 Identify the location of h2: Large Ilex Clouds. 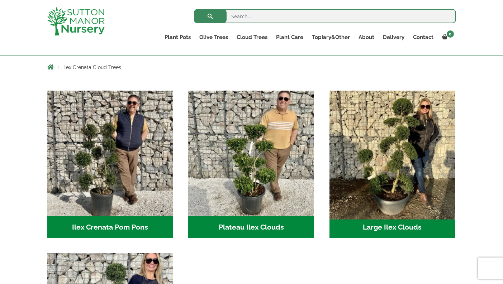
(392, 228).